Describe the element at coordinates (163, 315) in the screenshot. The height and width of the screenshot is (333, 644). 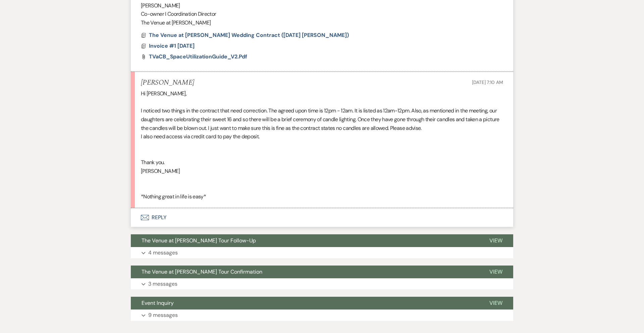
I see `p: 9 messages` at that location.